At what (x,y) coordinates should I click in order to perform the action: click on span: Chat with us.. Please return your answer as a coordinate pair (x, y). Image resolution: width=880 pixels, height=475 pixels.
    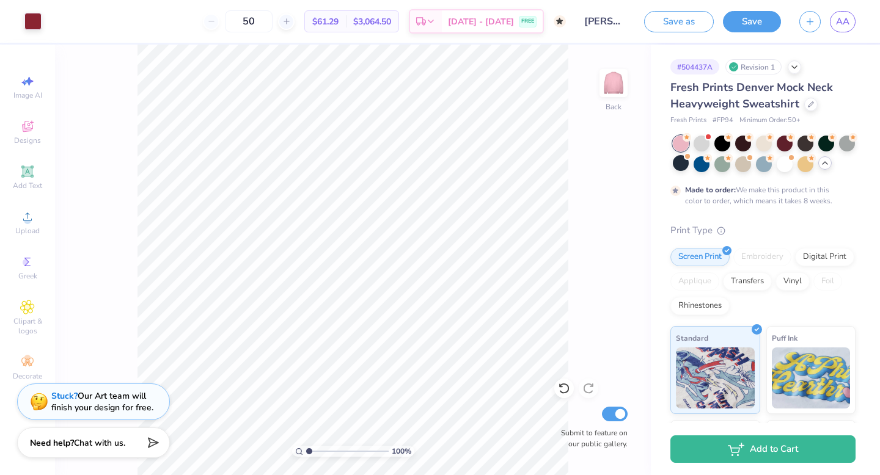
    Looking at the image, I should click on (100, 443).